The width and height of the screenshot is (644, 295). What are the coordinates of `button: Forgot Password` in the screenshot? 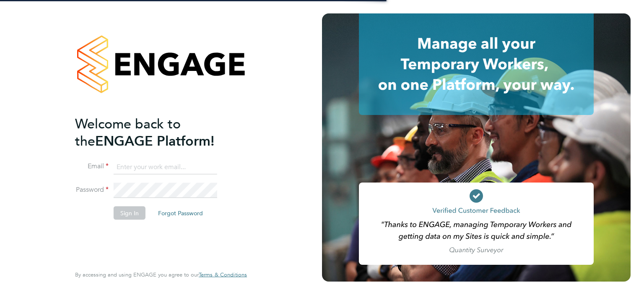 It's located at (181, 213).